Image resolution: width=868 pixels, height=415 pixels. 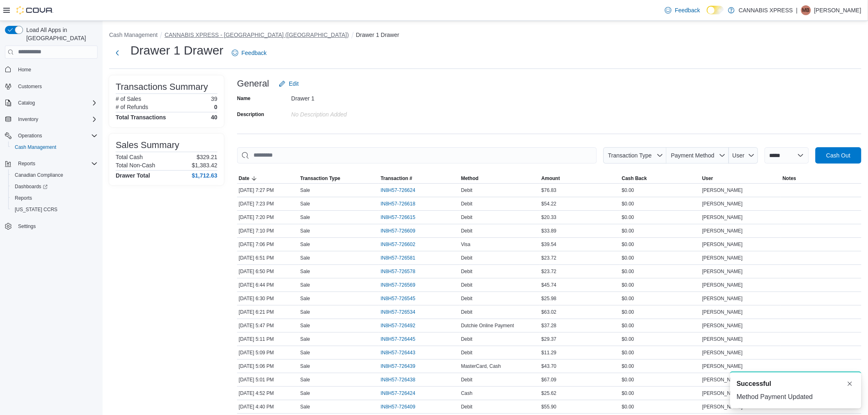 What do you see at coordinates (549, 272) in the screenshot?
I see `span: $23.72` at bounding box center [549, 272].